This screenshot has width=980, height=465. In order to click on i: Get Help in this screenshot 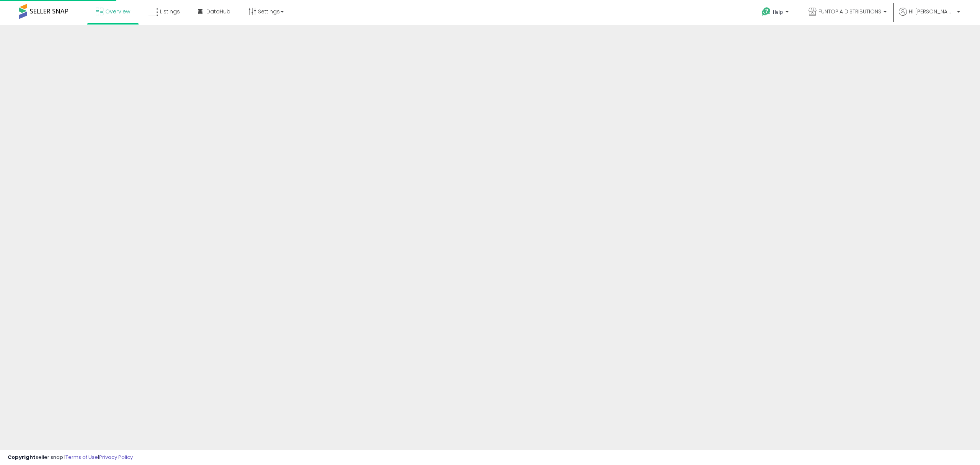, I will do `click(766, 11)`.